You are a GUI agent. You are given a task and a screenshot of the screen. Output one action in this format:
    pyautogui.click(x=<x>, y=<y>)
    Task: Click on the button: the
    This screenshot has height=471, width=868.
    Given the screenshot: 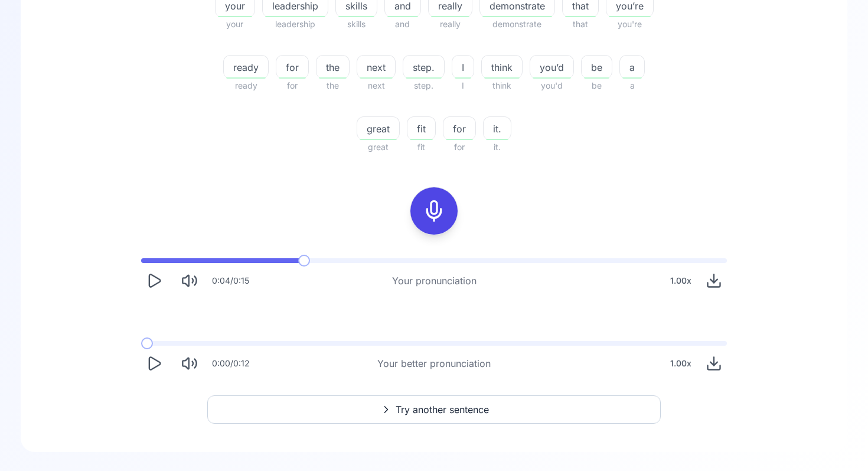 What is the action you would take?
    pyautogui.click(x=332, y=66)
    